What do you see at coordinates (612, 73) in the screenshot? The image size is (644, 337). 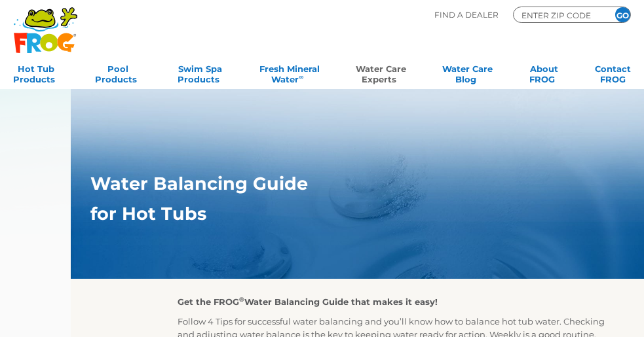 I see `a: ContactFROG` at bounding box center [612, 73].